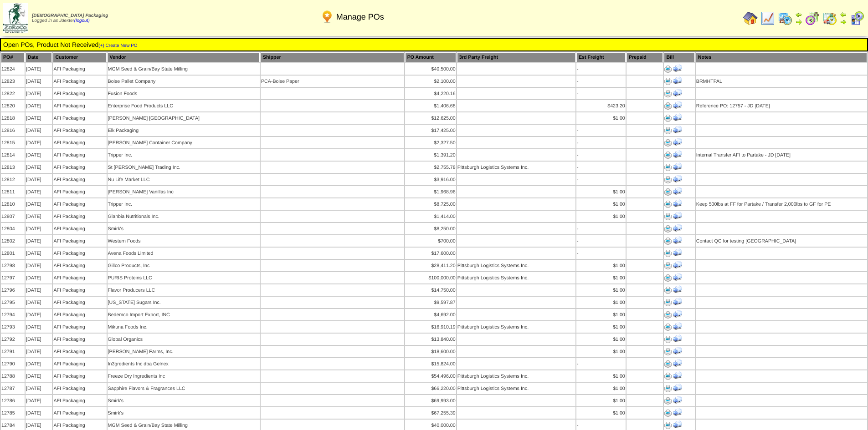  What do you see at coordinates (430, 229) in the screenshot?
I see `div: $8,250.00` at bounding box center [430, 229].